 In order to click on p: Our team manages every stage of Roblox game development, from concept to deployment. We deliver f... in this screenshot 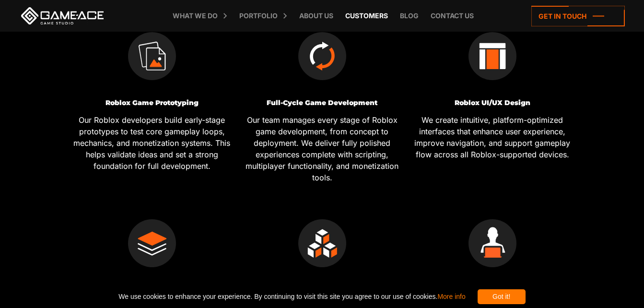, I will do `click(322, 149)`.